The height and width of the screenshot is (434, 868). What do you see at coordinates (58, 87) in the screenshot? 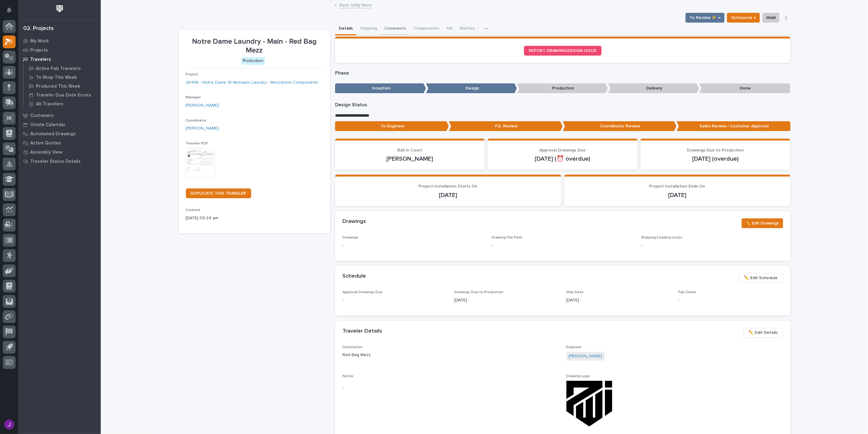
I see `p: Produced This Week` at bounding box center [58, 87].